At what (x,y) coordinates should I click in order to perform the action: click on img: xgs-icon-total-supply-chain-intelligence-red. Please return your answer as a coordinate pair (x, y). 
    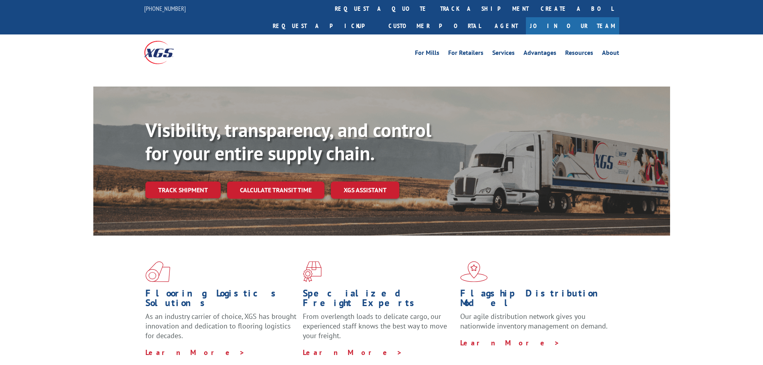
    Looking at the image, I should click on (158, 271).